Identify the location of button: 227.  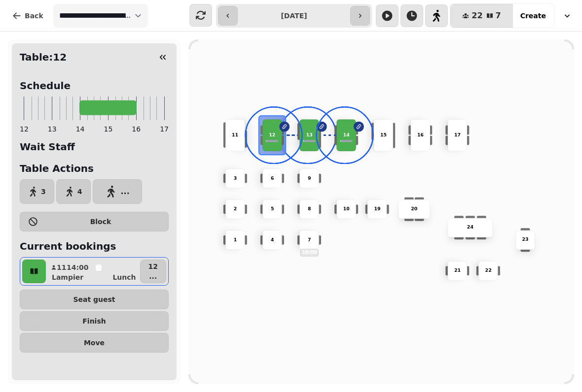
(481, 16).